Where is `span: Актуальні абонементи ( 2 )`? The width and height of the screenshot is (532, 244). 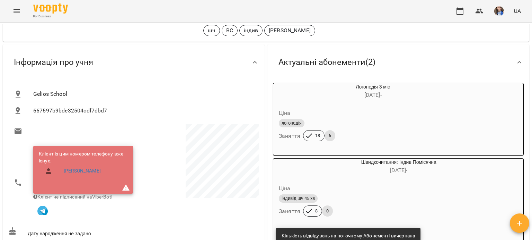
span: Актуальні абонементи ( 2 ) is located at coordinates (327, 62).